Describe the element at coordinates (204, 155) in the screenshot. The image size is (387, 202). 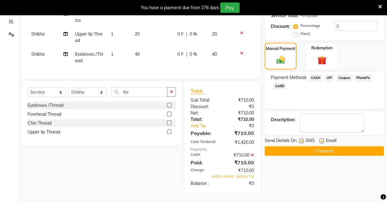
I see `div: CASH` at that location.